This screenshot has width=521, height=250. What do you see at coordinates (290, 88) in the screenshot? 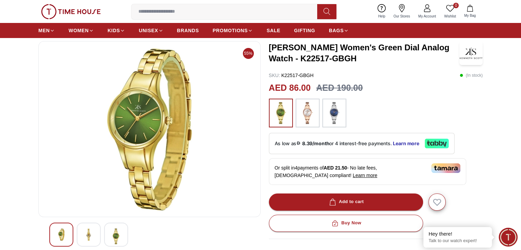
I see `h2: AED 86.00` at bounding box center [290, 88].